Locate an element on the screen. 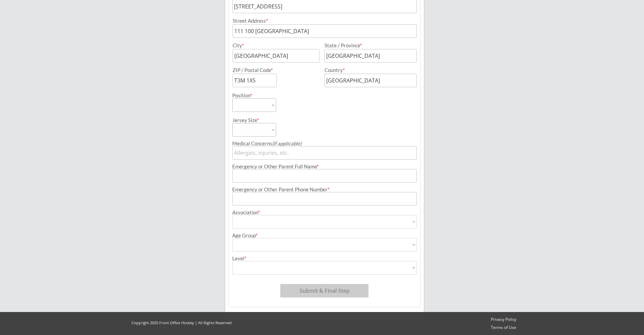 Image resolution: width=644 pixels, height=335 pixels. em: (if applicable) is located at coordinates (286, 143).